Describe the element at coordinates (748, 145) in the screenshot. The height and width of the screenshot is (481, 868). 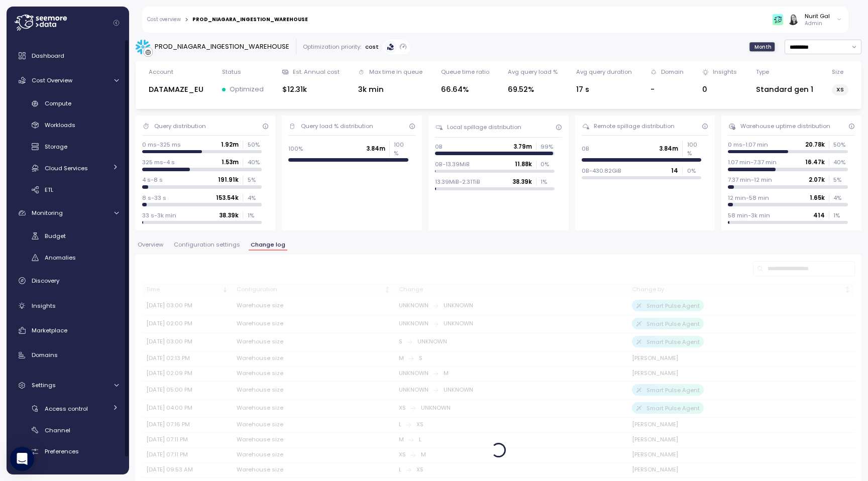
I see `p: 0 ms-1.07 min` at that location.